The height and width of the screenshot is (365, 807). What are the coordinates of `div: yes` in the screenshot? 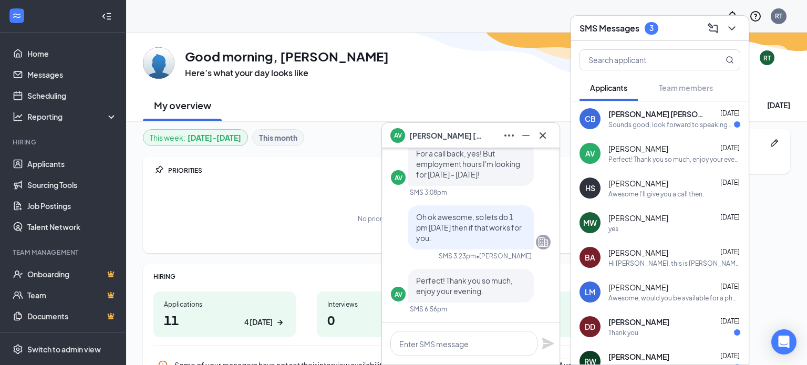 It's located at (614, 229).